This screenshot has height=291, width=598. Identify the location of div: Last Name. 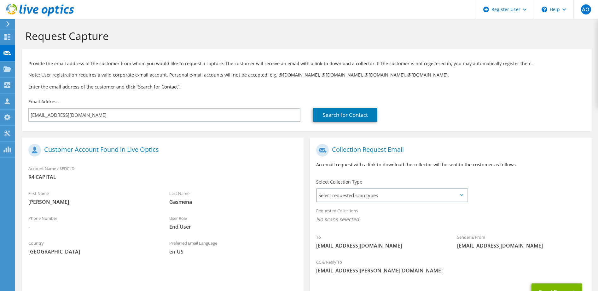
(233, 198).